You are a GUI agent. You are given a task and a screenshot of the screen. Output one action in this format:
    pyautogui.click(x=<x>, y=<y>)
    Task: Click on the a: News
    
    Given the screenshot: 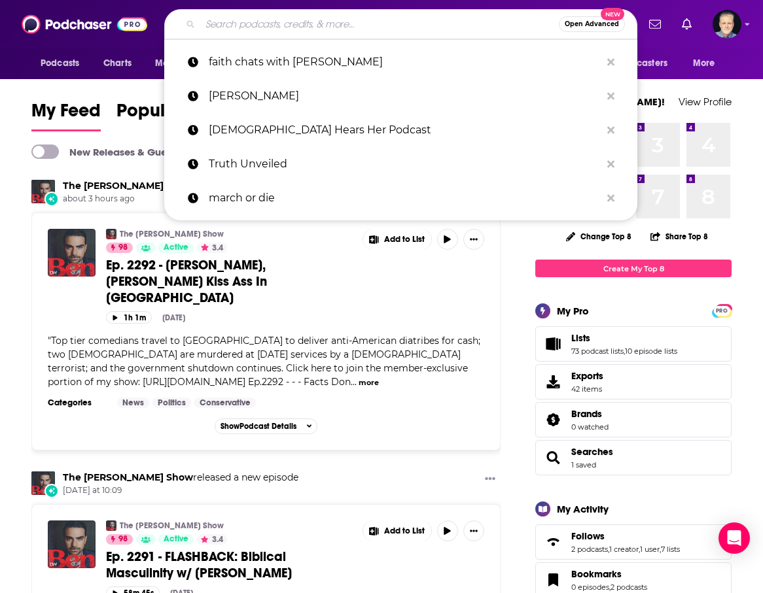 What is the action you would take?
    pyautogui.click(x=133, y=403)
    